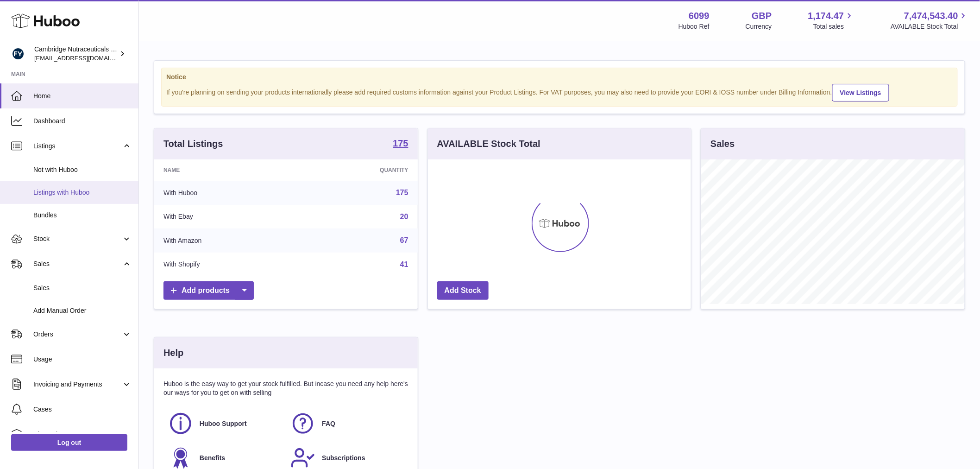 Image resolution: width=980 pixels, height=469 pixels. I want to click on h3: AVAILABLE Stock Total, so click(488, 144).